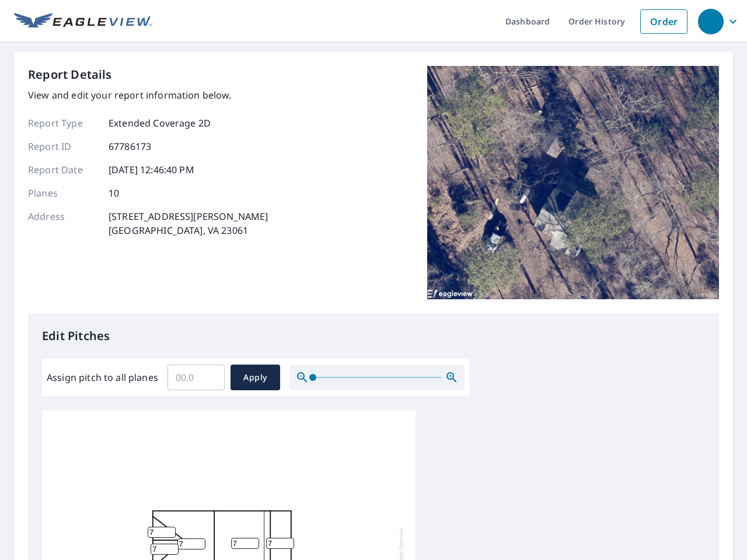 This screenshot has height=560, width=747. What do you see at coordinates (83, 22) in the screenshot?
I see `img: EV Logo` at bounding box center [83, 22].